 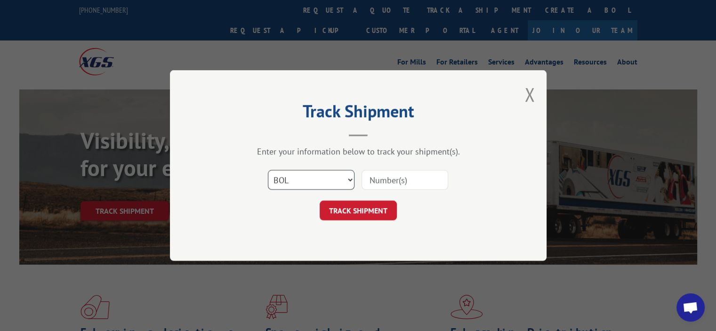 What do you see at coordinates (358, 113) in the screenshot?
I see `h2: Track Shipment` at bounding box center [358, 113].